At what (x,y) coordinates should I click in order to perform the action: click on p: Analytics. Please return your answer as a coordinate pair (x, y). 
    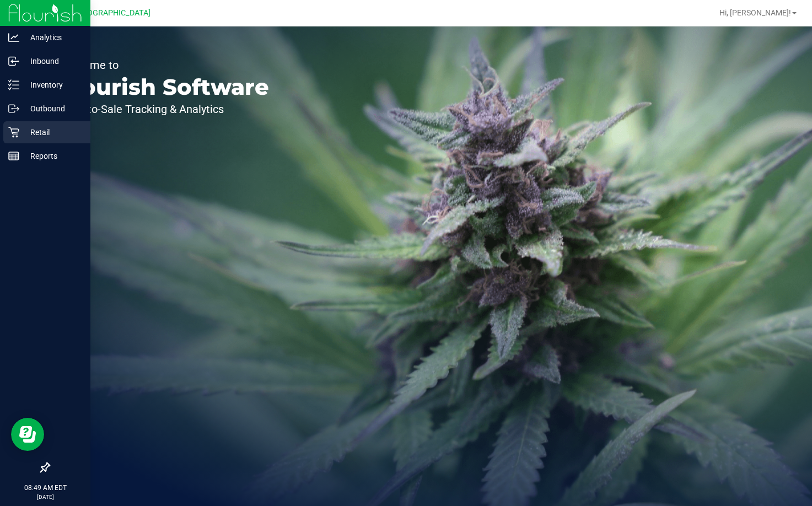
    Looking at the image, I should click on (52, 38).